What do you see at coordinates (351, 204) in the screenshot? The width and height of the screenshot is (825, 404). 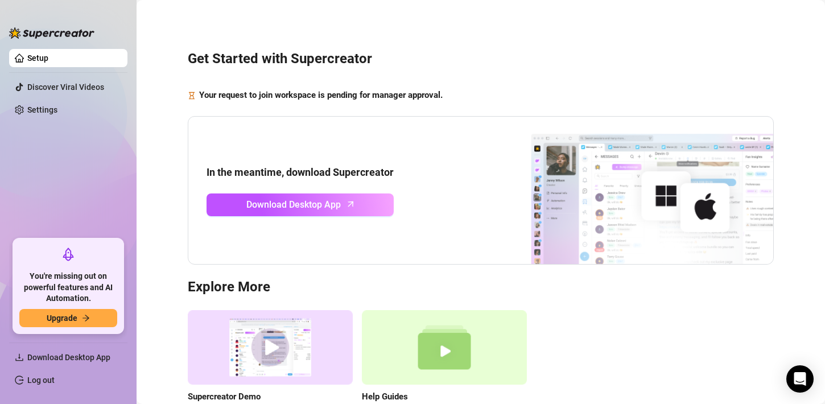 I see `span: arrow-up` at bounding box center [351, 204].